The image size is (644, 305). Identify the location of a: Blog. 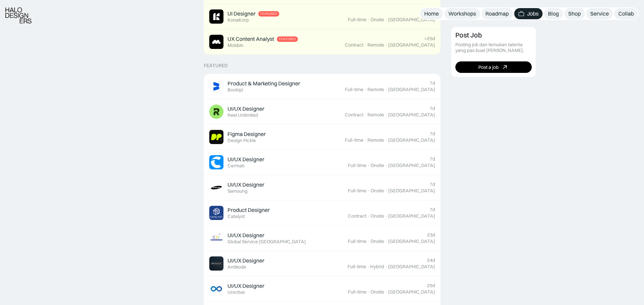
(553, 13).